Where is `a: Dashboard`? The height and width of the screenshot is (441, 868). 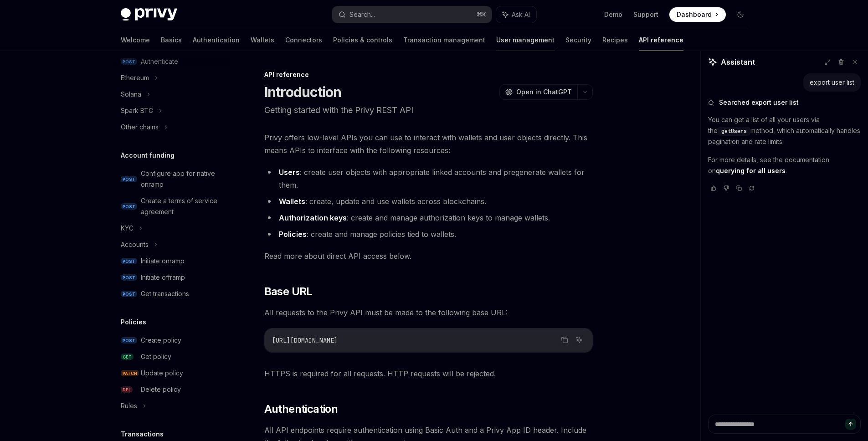 a: Dashboard is located at coordinates (698, 15).